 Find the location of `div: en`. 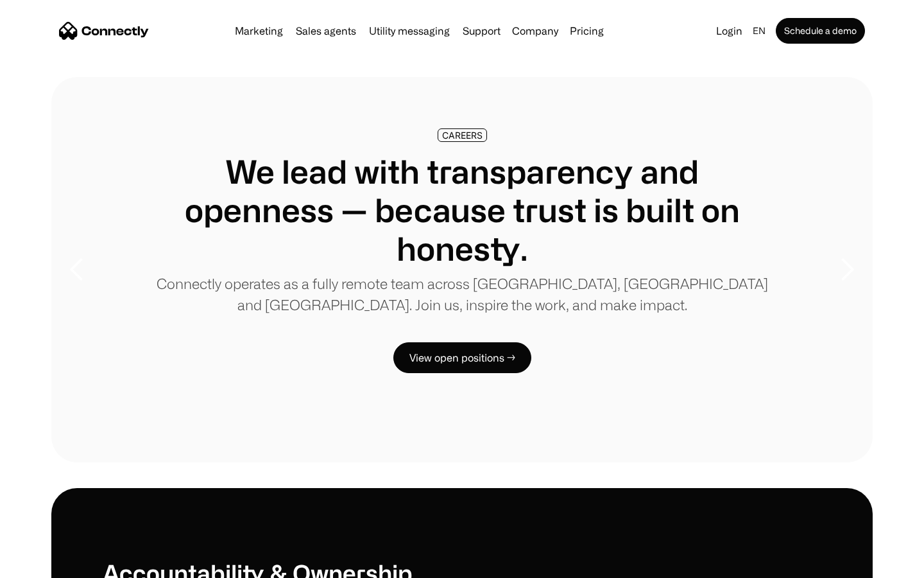

div: en is located at coordinates (759, 31).